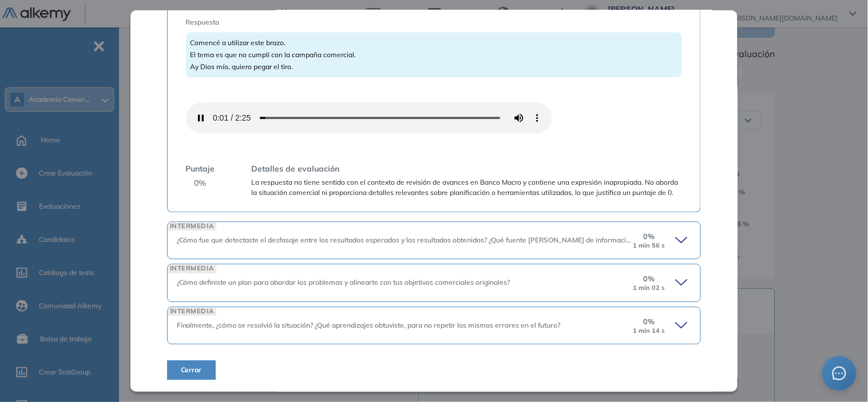 This screenshot has height=402, width=868. I want to click on span: ¿Cómo fue que detectaste el desfasaje entre los resultados esperados y los resultados obtenidos? ..., so click(426, 239).